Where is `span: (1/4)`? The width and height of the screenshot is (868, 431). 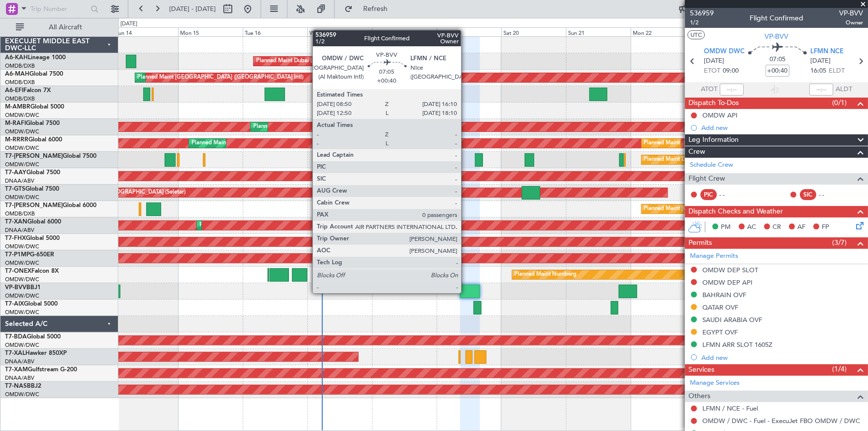
span: (1/4) is located at coordinates (839, 369).